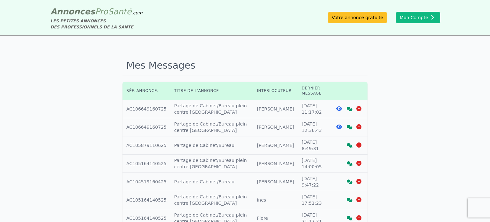 Image resolution: width=490 pixels, height=222 pixels. What do you see at coordinates (96, 24) in the screenshot?
I see `div: LES PETITES ANNONCES DES PROFESSIONNELS DE LA SANTÉ` at bounding box center [96, 24].